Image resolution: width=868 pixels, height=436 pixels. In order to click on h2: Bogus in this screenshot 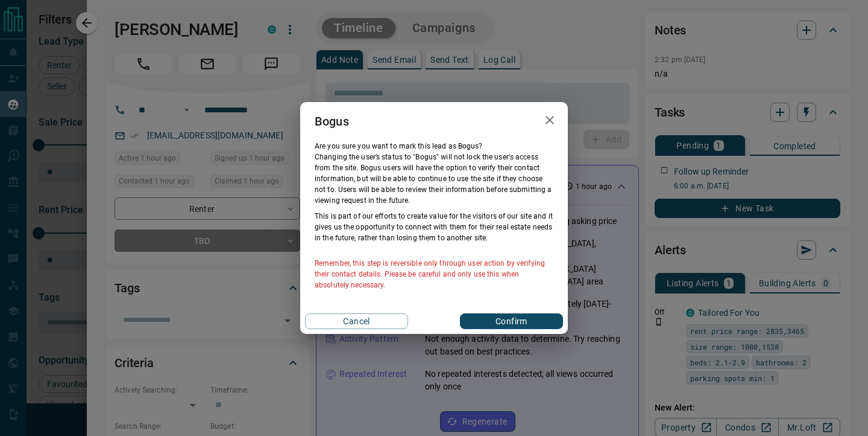, I will do `click(332, 121)`.